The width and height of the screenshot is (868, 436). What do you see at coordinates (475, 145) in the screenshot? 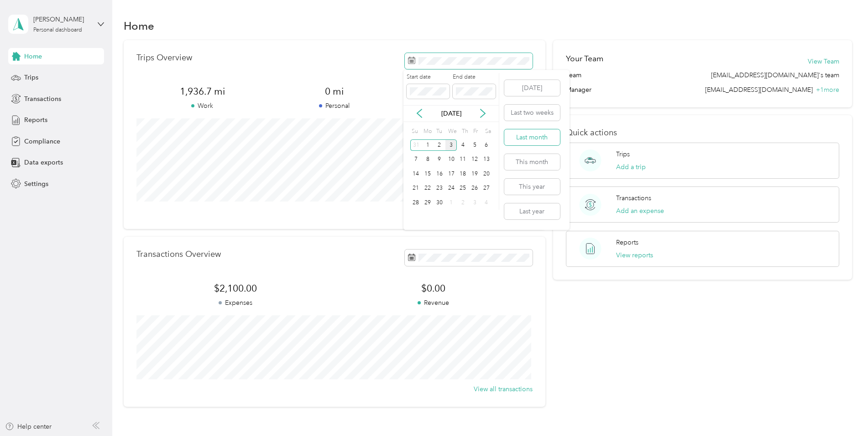
I see `div: 5` at bounding box center [475, 145].